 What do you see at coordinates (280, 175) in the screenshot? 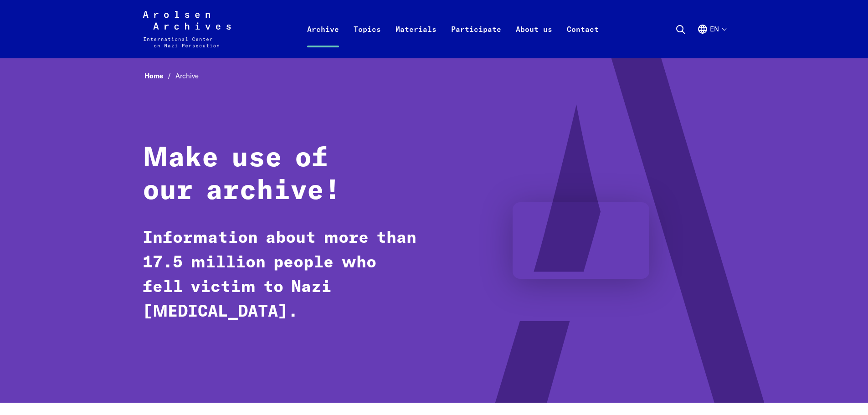
I see `h1: Make use of our archive!` at bounding box center [280, 175].